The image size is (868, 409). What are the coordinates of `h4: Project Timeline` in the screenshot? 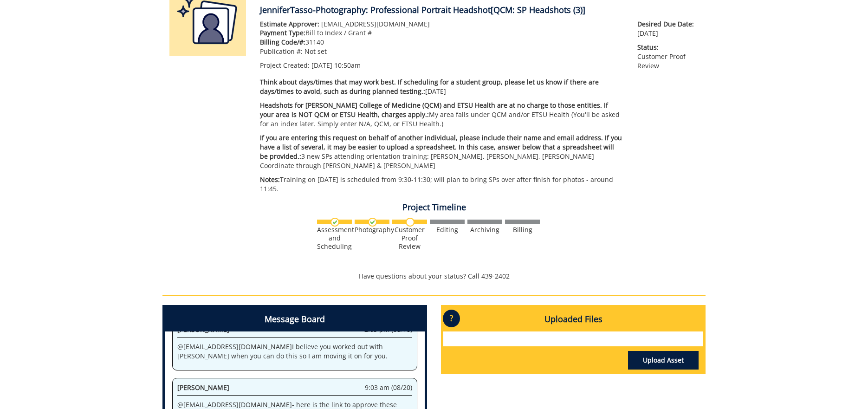 It's located at (434, 207).